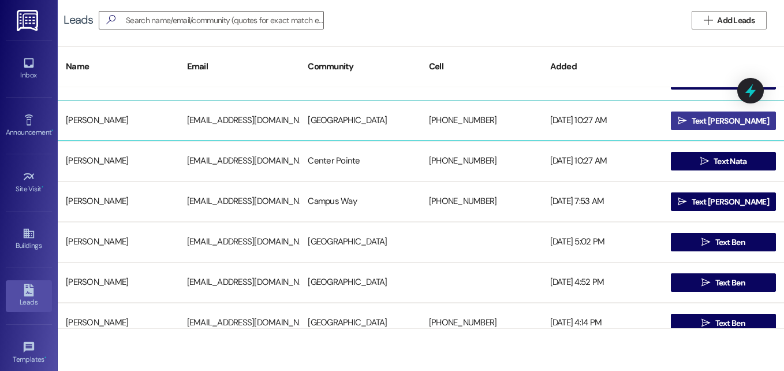 The width and height of the screenshot is (784, 371). I want to click on div: Added, so click(603, 66).